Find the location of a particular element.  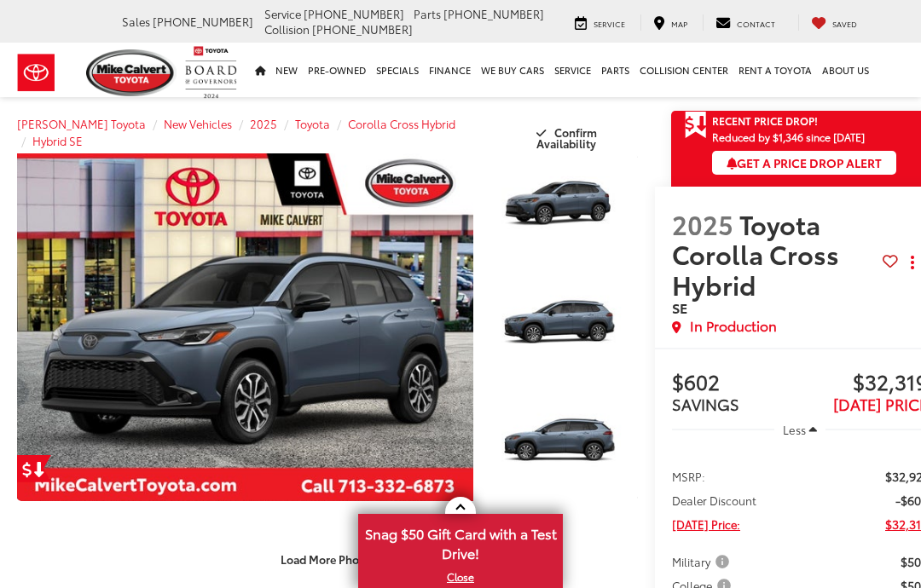

span: MSRP: is located at coordinates (688, 477).